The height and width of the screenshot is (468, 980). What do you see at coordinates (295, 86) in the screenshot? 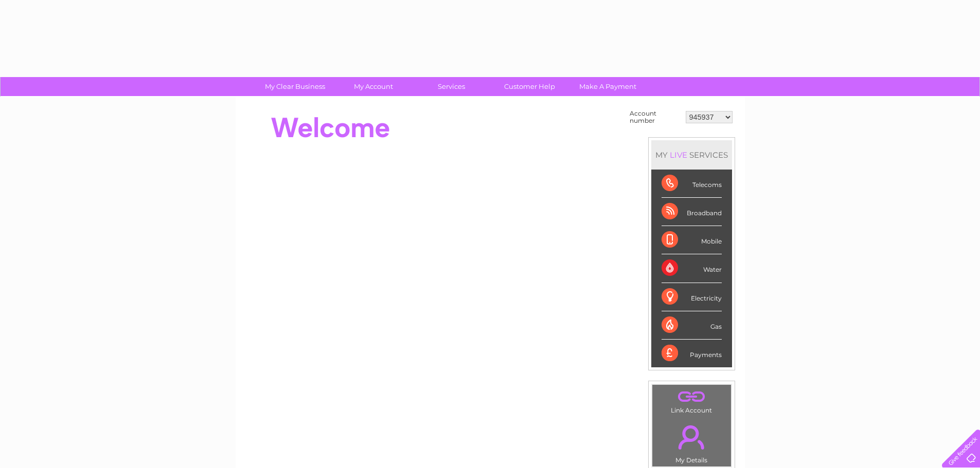
I see `a: My Clear Business` at bounding box center [295, 86].